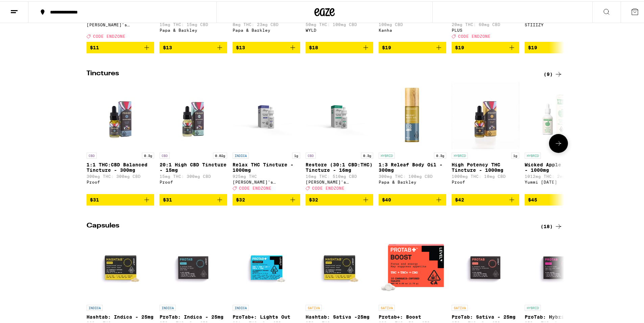  What do you see at coordinates (559, 316) in the screenshot?
I see `p: ProTab: Hybrid - 25mg` at bounding box center [559, 316].